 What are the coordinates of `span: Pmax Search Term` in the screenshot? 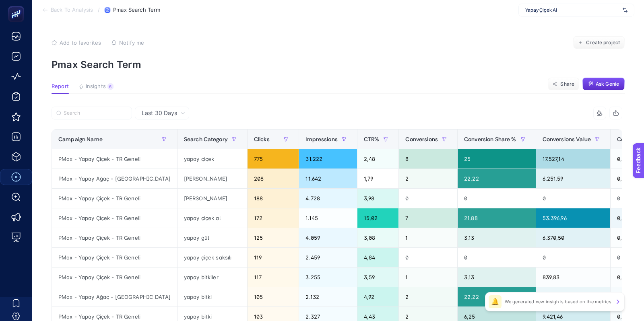 It's located at (136, 10).